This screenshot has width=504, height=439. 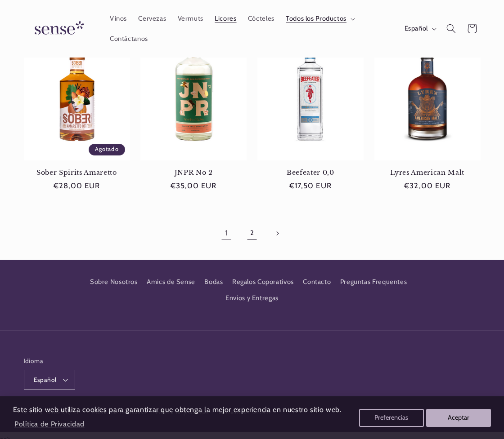 What do you see at coordinates (152, 19) in the screenshot?
I see `a: Cervezas` at bounding box center [152, 19].